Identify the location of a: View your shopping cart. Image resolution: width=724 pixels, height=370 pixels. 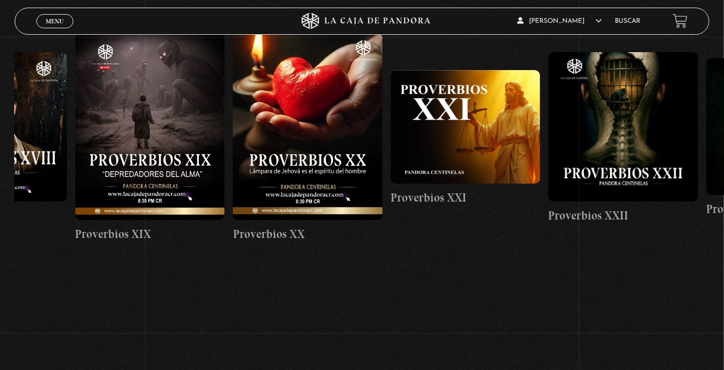
(680, 21).